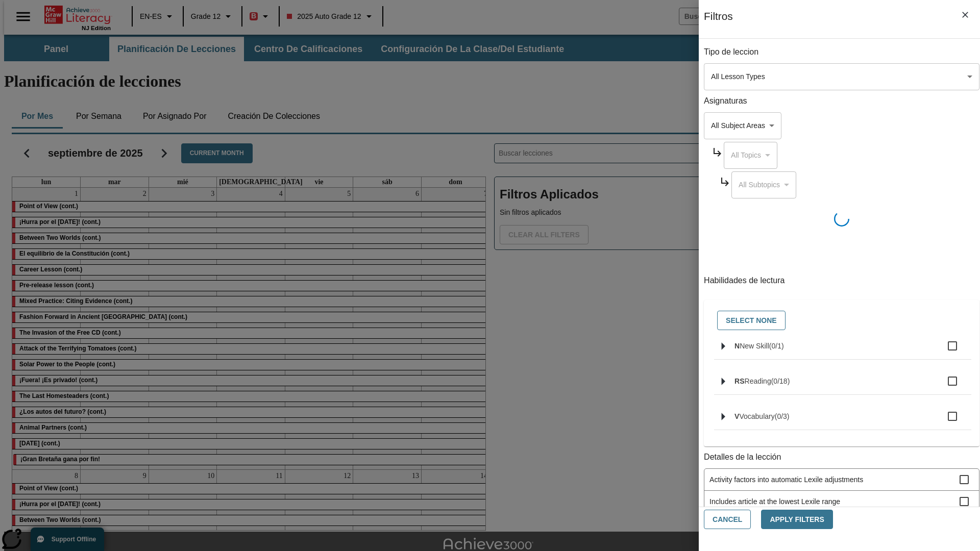 The image size is (980, 551). What do you see at coordinates (780, 381) in the screenshot?
I see `span: 0 estándares seleccionados/18 estándares en grupo` at bounding box center [780, 381].